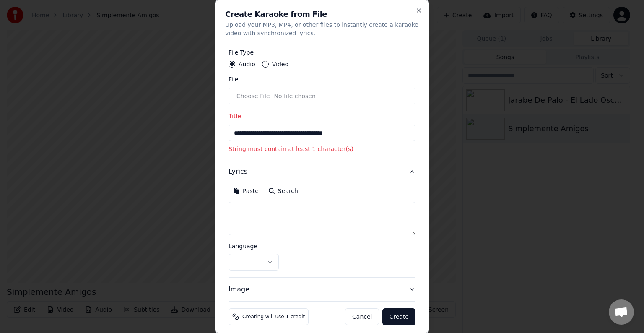 This screenshot has width=644, height=333. I want to click on button: Create, so click(399, 317).